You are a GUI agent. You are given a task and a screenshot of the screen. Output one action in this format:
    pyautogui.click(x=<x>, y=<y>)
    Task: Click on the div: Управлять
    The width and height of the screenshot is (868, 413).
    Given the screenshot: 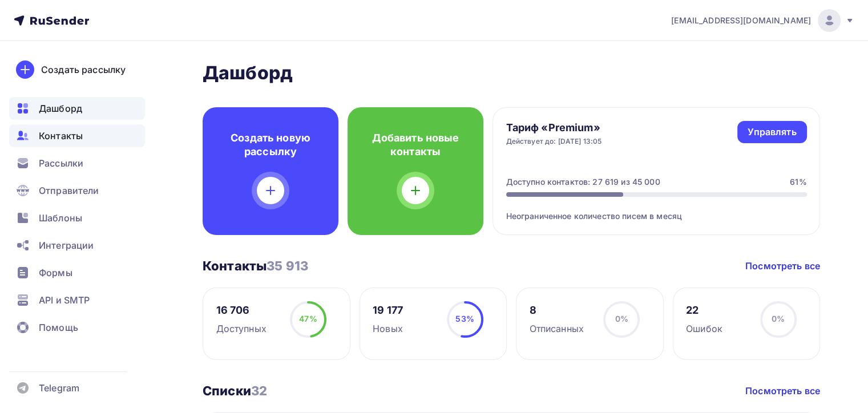 What is the action you would take?
    pyautogui.click(x=771, y=132)
    